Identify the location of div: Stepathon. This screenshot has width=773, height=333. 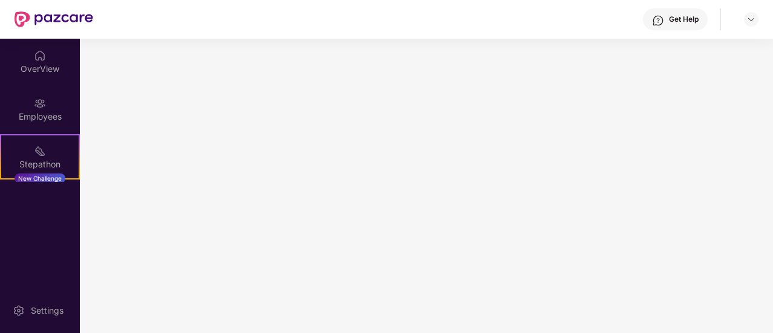
(40, 165).